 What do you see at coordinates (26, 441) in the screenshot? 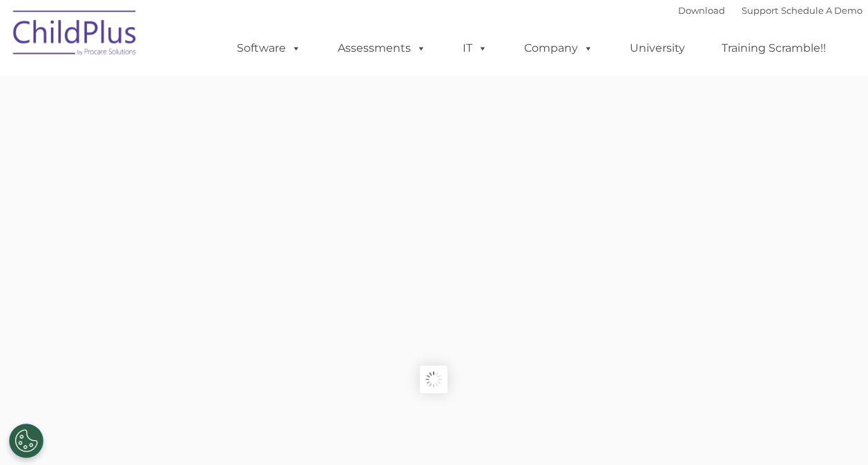
I see `button: Cookies Settings` at bounding box center [26, 441].